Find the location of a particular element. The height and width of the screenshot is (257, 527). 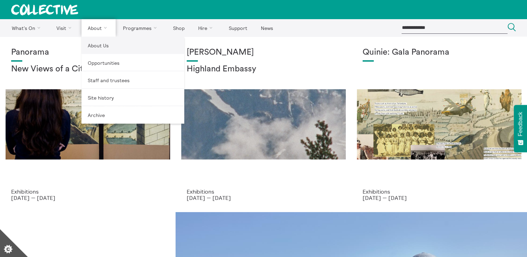

a: What's On is located at coordinates (27, 28).